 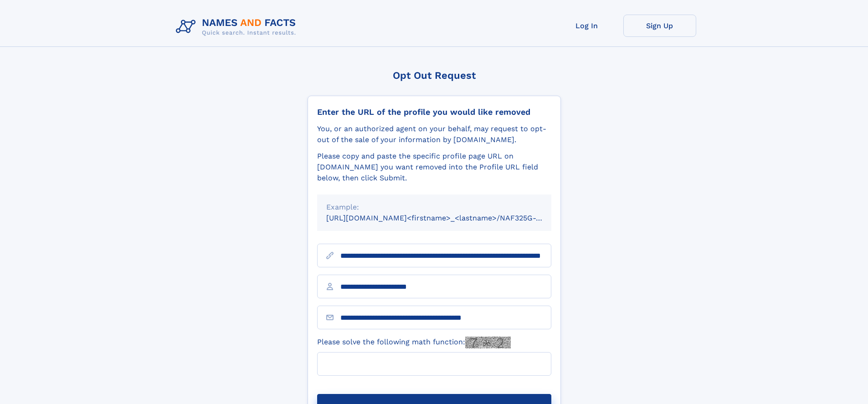 What do you see at coordinates (434, 75) in the screenshot?
I see `div: Opt Out Request` at bounding box center [434, 75].